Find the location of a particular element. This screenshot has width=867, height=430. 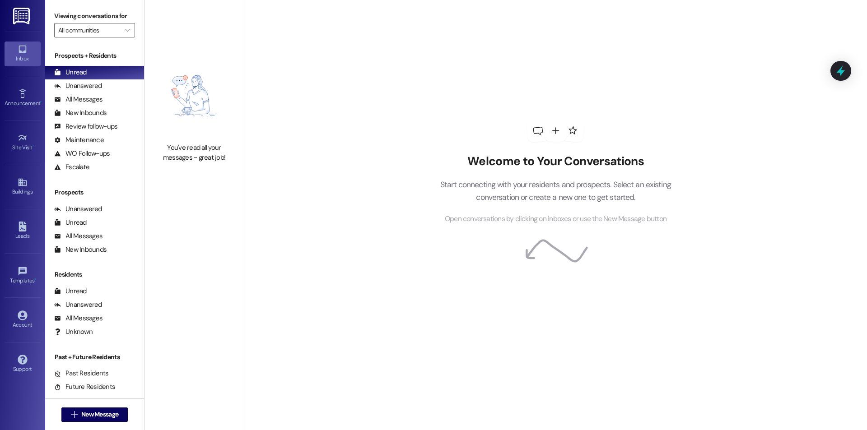

div: Review follow-ups is located at coordinates (86, 126).